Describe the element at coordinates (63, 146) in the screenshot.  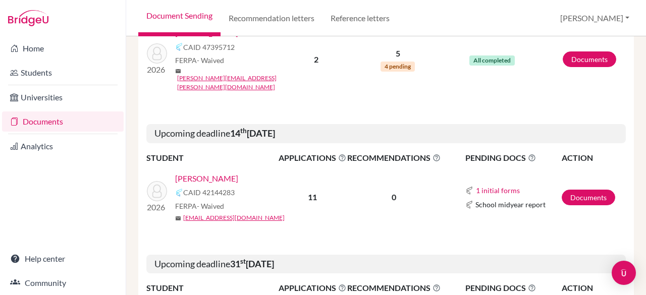
I see `a: Analytics` at that location.